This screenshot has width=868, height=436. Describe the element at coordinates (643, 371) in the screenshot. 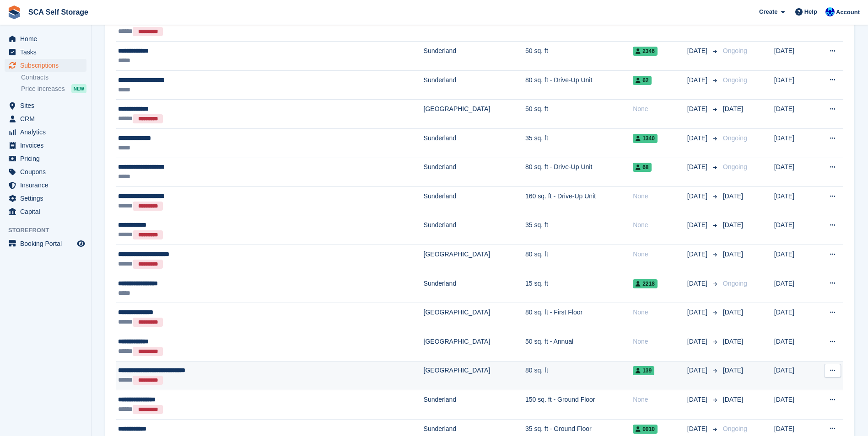

I see `span: 139` at that location.